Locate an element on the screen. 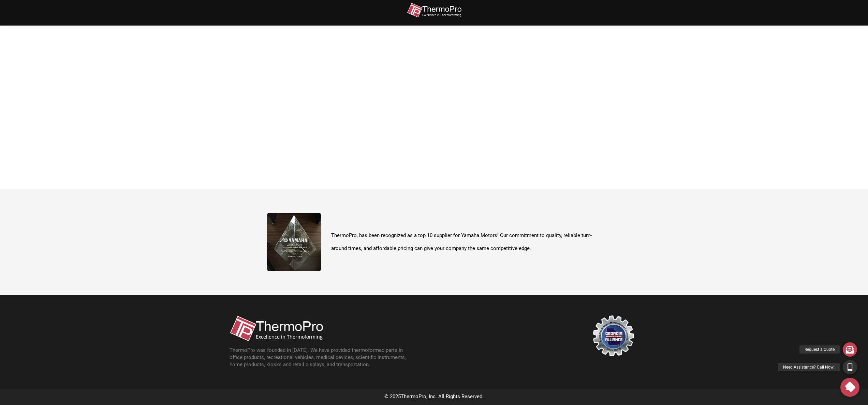  div: © 2025 , Inc. All Rights Reserved. is located at coordinates (434, 397).